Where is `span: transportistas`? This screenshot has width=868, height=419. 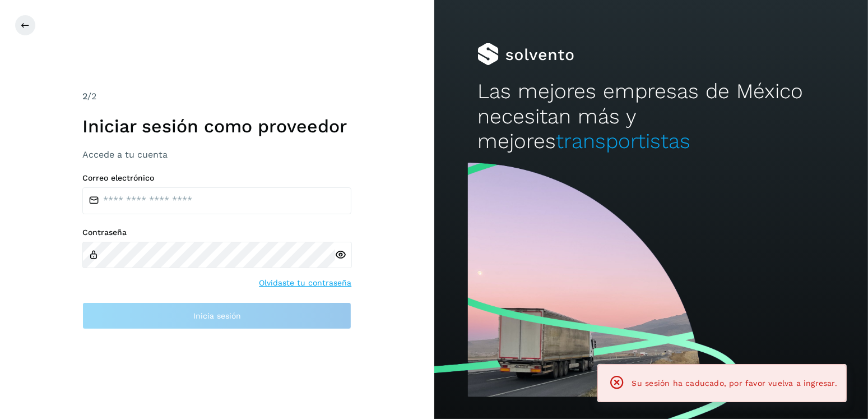
span: transportistas is located at coordinates (623, 140).